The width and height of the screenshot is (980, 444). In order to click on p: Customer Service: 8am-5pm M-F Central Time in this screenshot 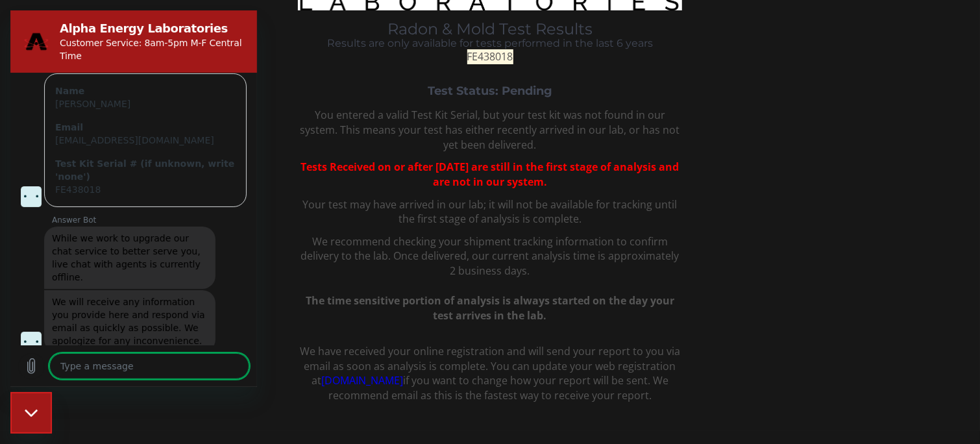, I will do `click(142, 39)`.